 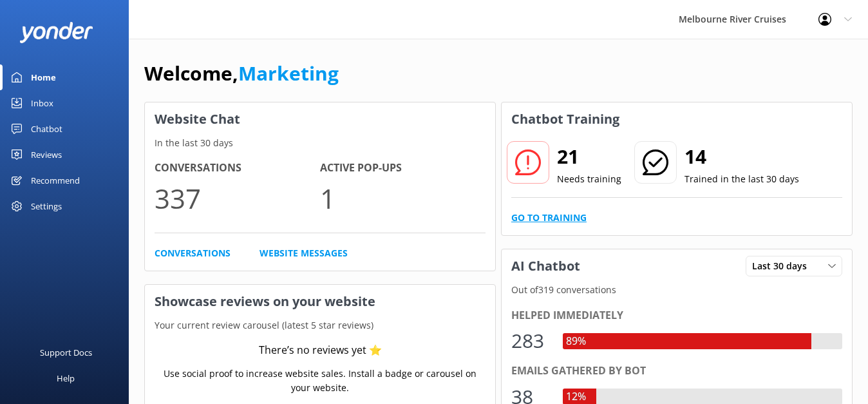 I want to click on p: Out of 319 conversations, so click(x=677, y=290).